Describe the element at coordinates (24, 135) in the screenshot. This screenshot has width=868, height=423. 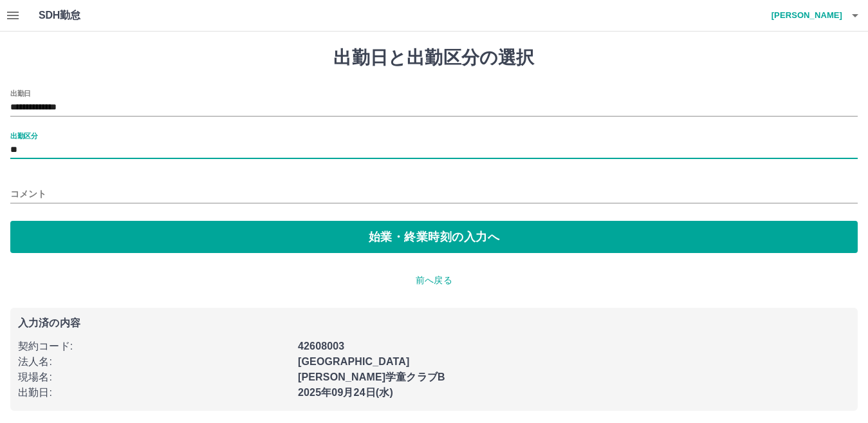
I see `label: 出勤区分` at that location.